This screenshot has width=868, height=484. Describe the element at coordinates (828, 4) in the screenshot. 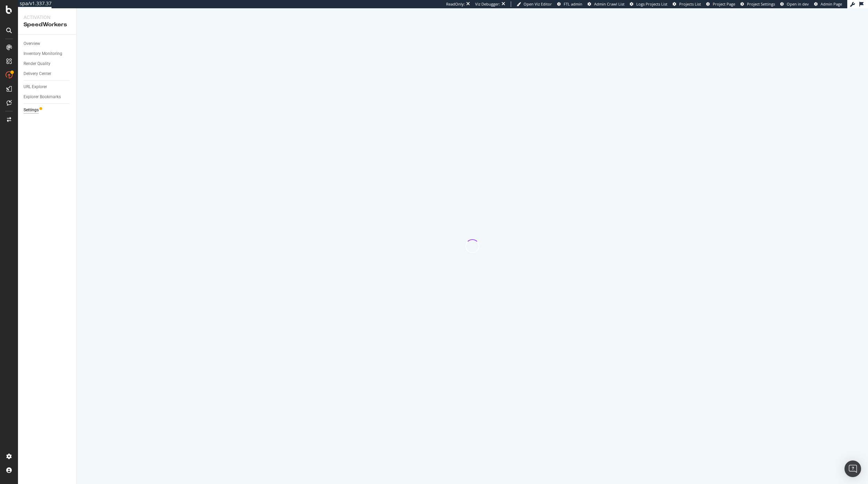

I see `a: Admin Page` at that location.